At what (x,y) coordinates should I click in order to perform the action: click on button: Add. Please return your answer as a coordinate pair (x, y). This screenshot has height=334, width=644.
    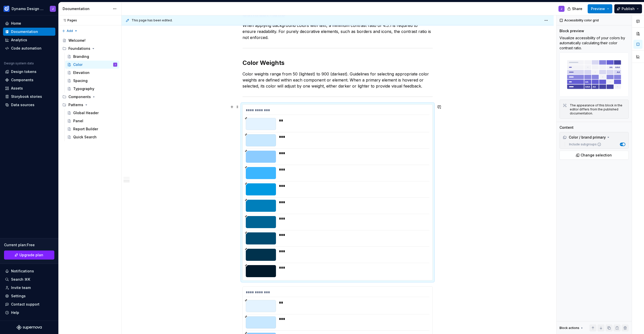
    Looking at the image, I should click on (70, 31).